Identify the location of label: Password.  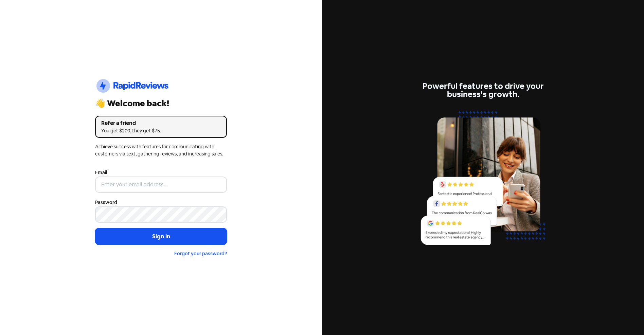
(106, 203).